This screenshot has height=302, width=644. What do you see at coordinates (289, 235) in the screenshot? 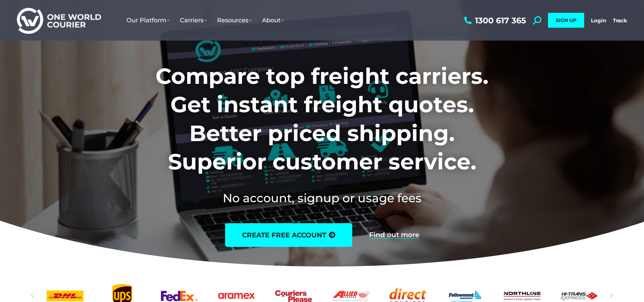
I see `a: create free account` at bounding box center [289, 235].